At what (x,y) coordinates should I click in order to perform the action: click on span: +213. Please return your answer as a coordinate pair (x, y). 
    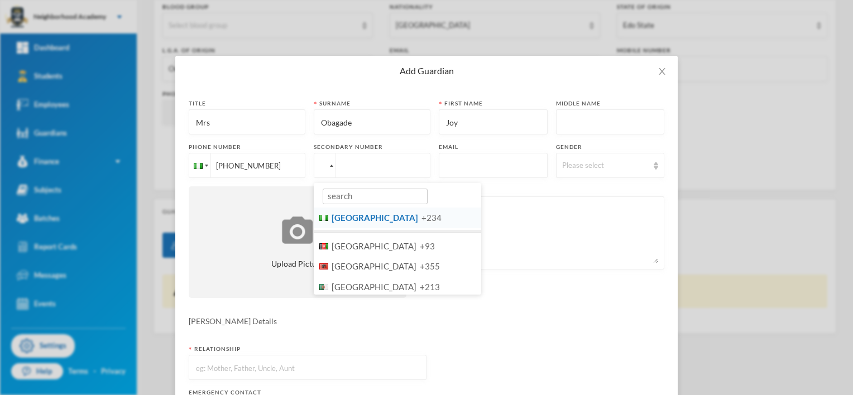
    Looking at the image, I should click on (430, 287).